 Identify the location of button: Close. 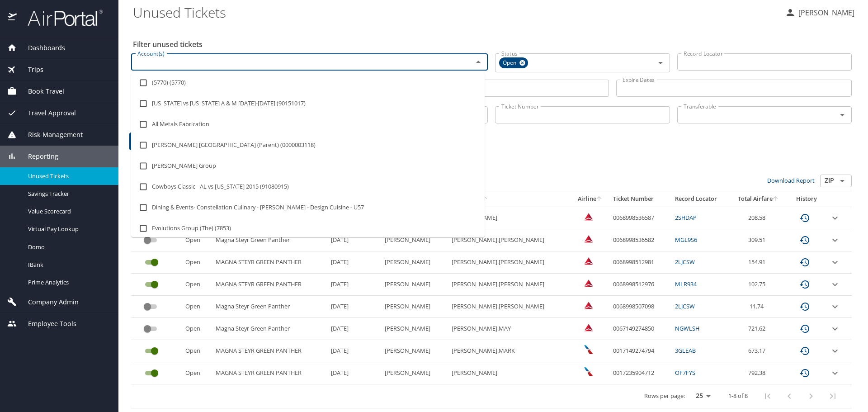
(478, 62).